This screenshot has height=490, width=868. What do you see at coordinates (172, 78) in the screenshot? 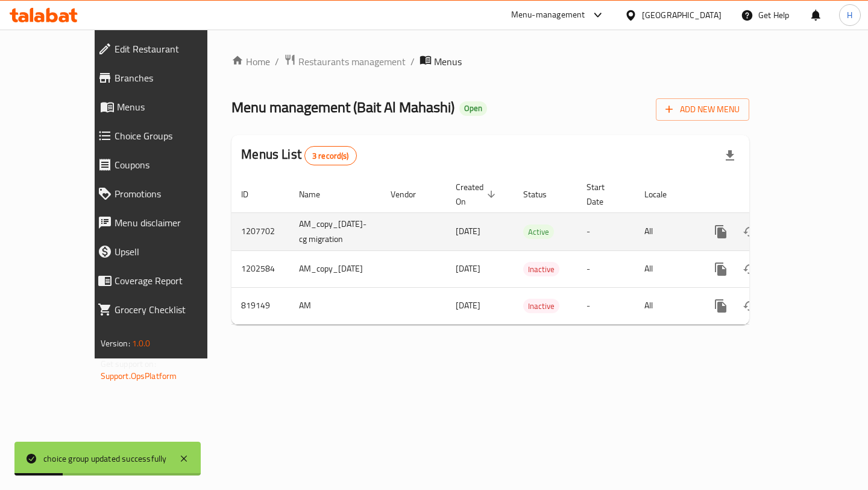
I see `span: Branches` at bounding box center [172, 78].